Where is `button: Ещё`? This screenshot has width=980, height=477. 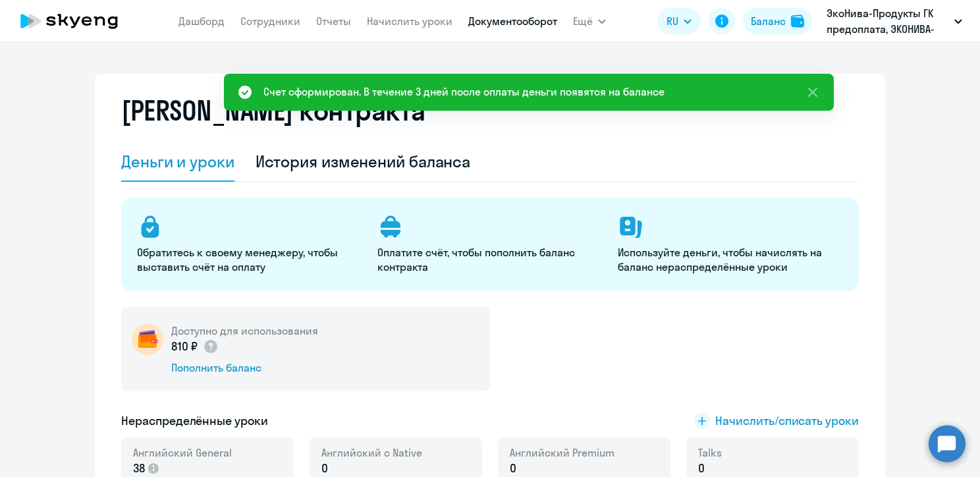
button: Ещё is located at coordinates (589, 21).